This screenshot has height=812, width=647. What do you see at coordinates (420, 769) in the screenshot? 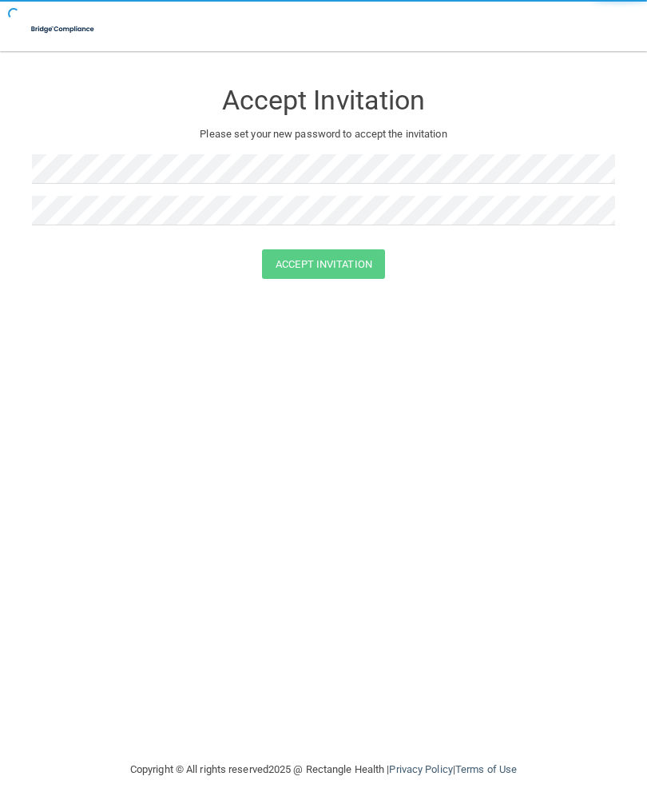
I see `a: Privacy Policy` at bounding box center [420, 769].